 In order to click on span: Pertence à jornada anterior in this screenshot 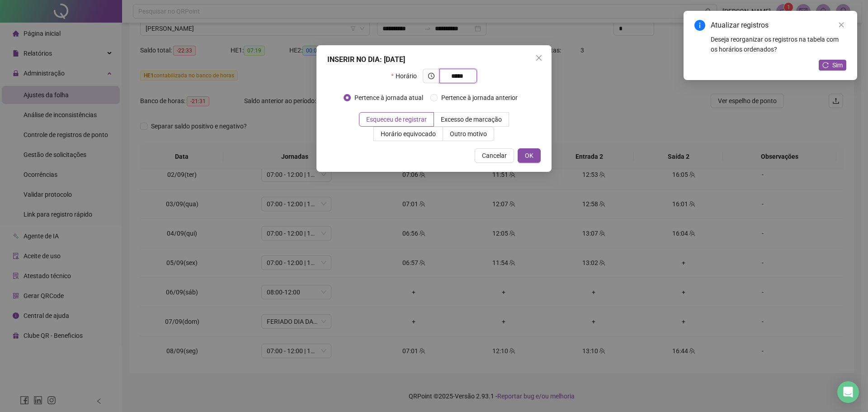, I will do `click(480, 98)`.